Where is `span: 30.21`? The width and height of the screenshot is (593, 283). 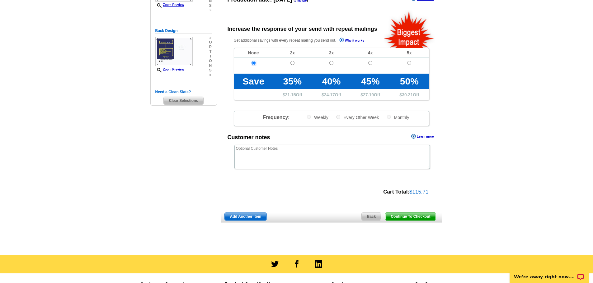 span: 30.21 is located at coordinates (407, 95).